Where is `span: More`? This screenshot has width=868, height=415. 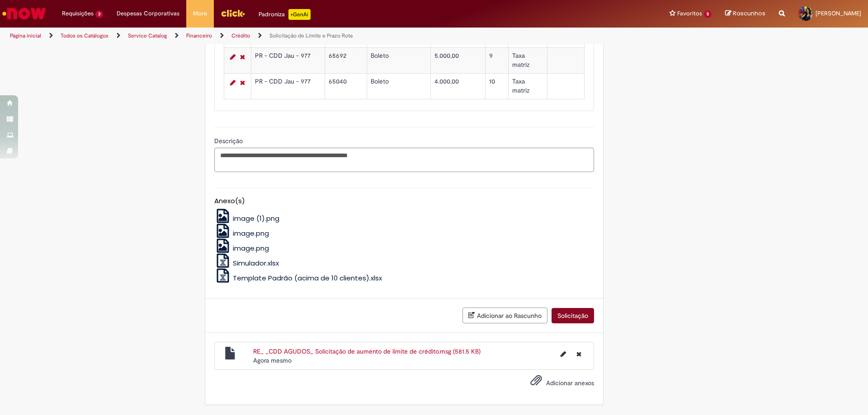 span: More is located at coordinates (200, 13).